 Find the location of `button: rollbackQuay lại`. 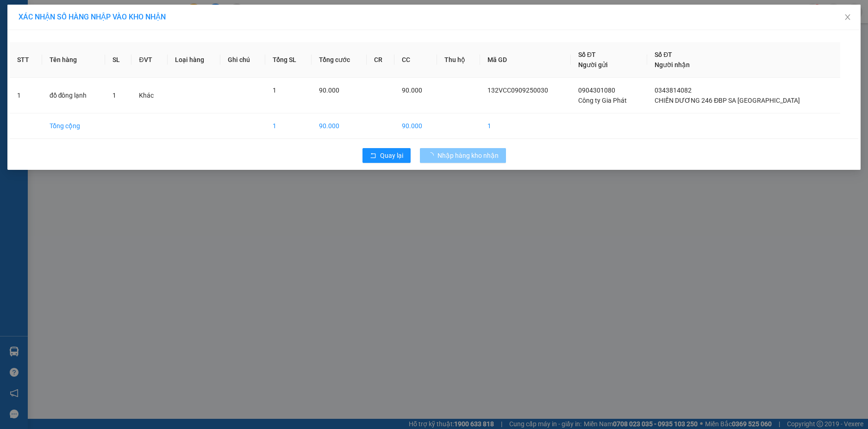

button: rollbackQuay lại is located at coordinates (387, 156).